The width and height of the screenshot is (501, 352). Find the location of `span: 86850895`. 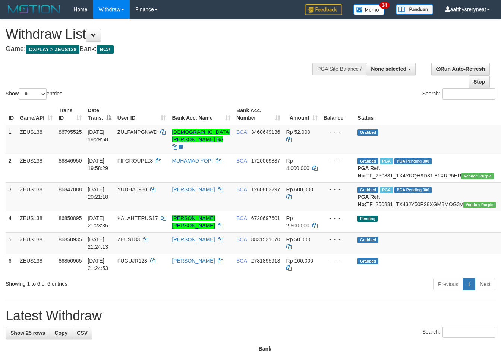

span: 86850895 is located at coordinates (70, 218).